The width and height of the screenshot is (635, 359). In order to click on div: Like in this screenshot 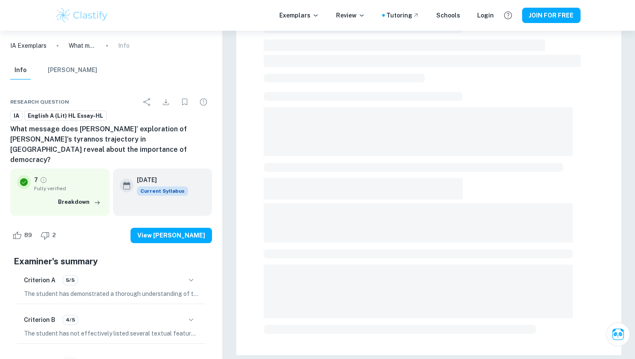, I will do `click(23, 235)`.